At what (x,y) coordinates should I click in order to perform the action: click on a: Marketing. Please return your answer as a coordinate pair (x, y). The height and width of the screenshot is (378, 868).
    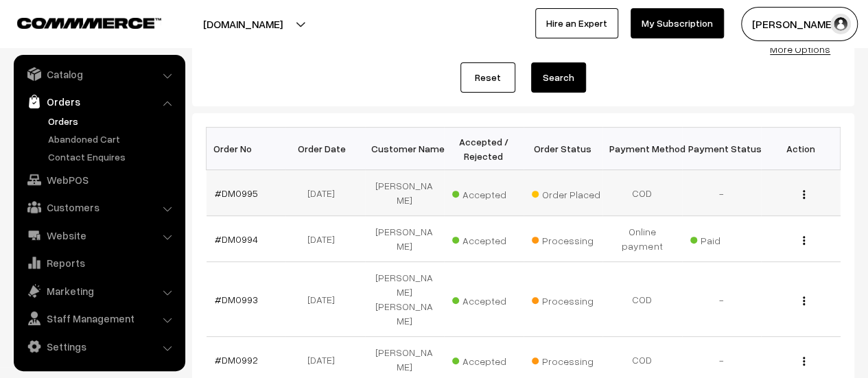
    Looking at the image, I should click on (99, 291).